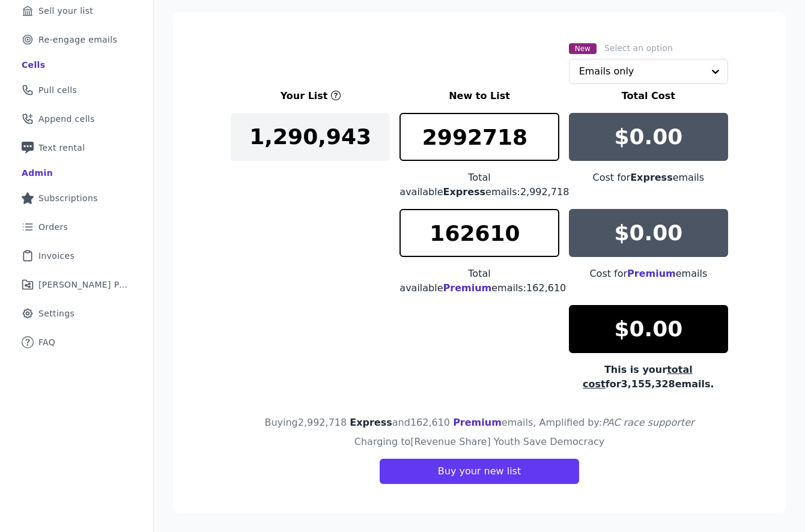 Image resolution: width=805 pixels, height=532 pixels. Describe the element at coordinates (648, 377) in the screenshot. I see `div: This is your for 3,155,328 emails.` at that location.